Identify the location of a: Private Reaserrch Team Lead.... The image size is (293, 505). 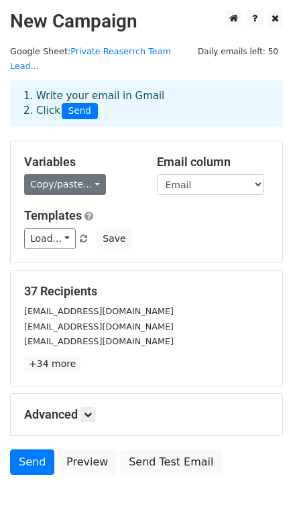
(90, 59).